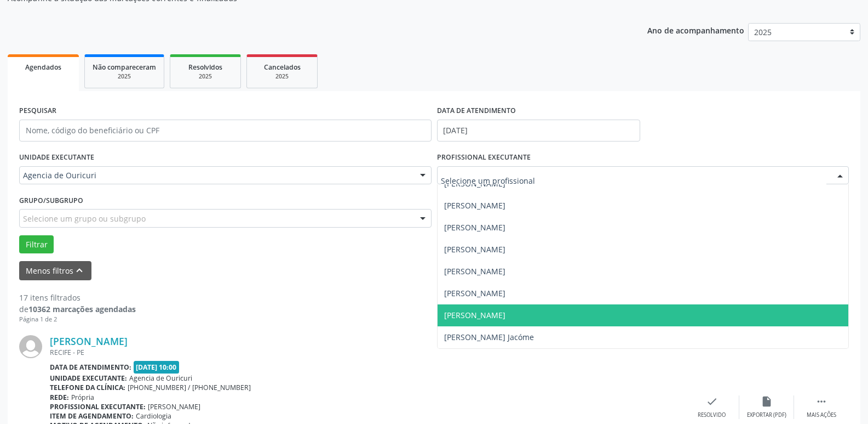 This screenshot has height=424, width=868. What do you see at coordinates (484, 157) in the screenshot?
I see `label: PROFISSIONAL EXECUTANTE` at bounding box center [484, 157].